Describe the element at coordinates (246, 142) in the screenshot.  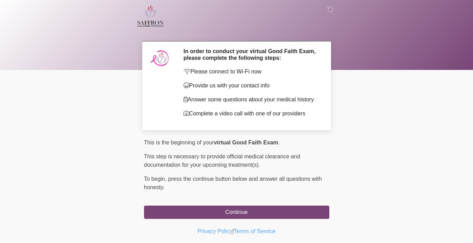
I see `strong: virtual Good Faith Exam` at that location.